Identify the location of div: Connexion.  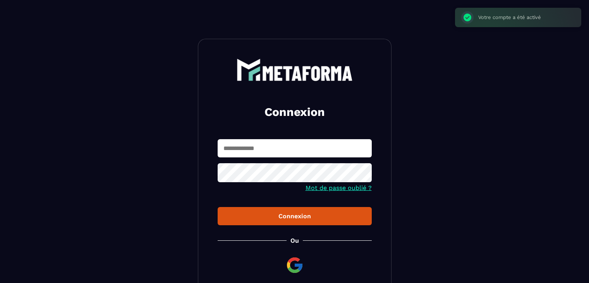
(295, 216).